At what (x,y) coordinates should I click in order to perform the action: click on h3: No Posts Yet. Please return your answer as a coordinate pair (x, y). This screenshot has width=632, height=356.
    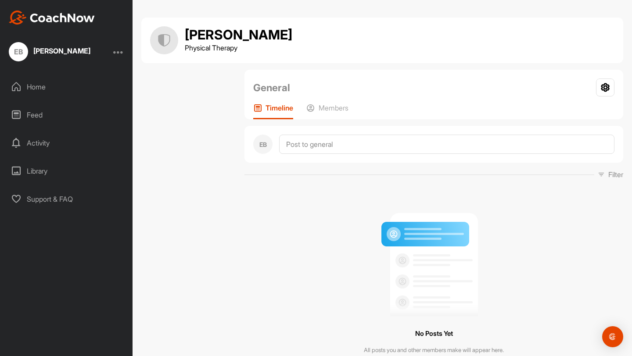
    Looking at the image, I should click on (434, 334).